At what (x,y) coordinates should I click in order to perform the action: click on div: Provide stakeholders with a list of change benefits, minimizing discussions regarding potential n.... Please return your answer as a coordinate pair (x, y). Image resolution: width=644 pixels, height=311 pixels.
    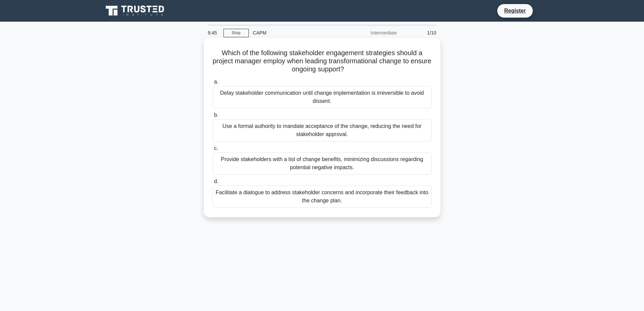
    Looking at the image, I should click on (322, 164).